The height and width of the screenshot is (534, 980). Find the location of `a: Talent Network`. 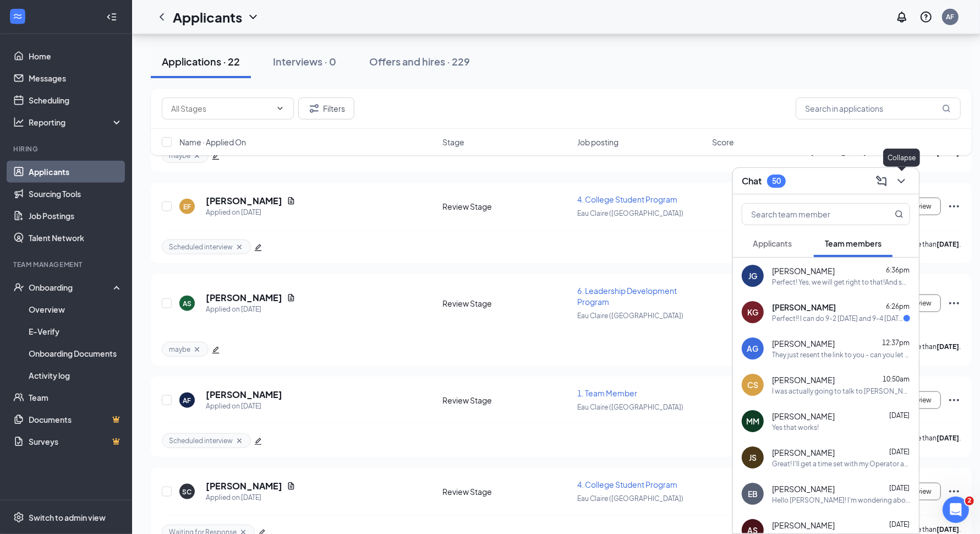

a: Talent Network is located at coordinates (76, 238).